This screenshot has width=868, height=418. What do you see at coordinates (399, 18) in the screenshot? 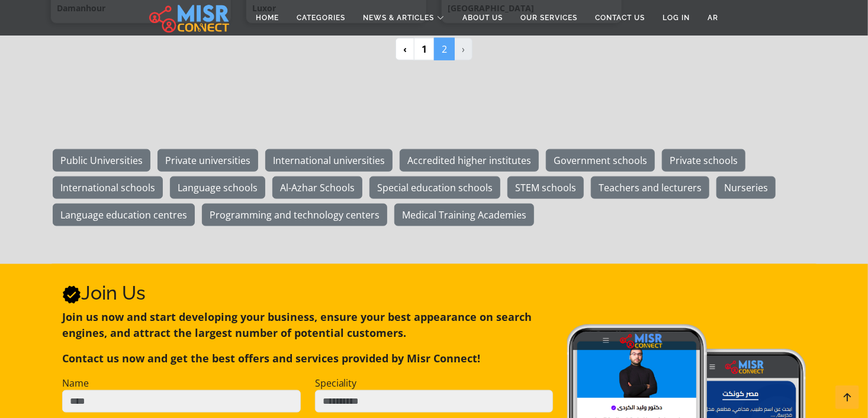
I see `span: News & Articles` at bounding box center [399, 18].